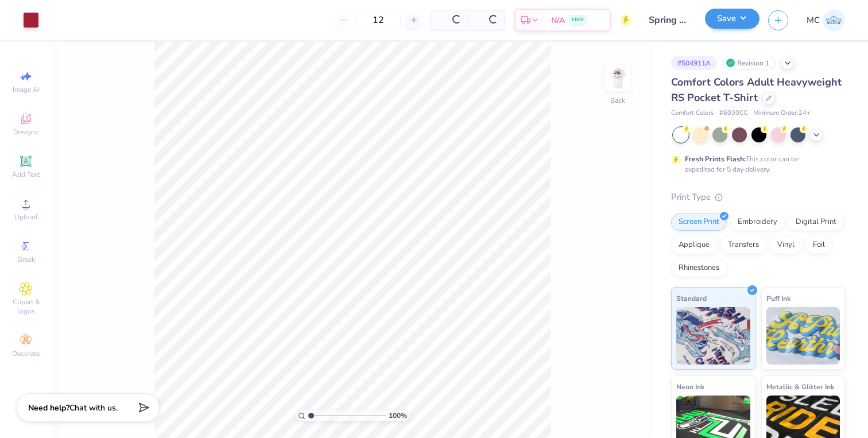  What do you see at coordinates (750, 63) in the screenshot?
I see `div: Revision 1` at bounding box center [750, 63].